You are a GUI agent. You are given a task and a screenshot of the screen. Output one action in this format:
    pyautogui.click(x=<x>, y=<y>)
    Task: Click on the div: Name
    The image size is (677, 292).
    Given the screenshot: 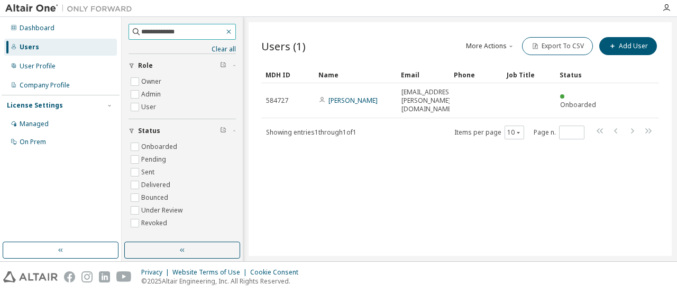 What is the action you would take?
    pyautogui.click(x=356, y=75)
    